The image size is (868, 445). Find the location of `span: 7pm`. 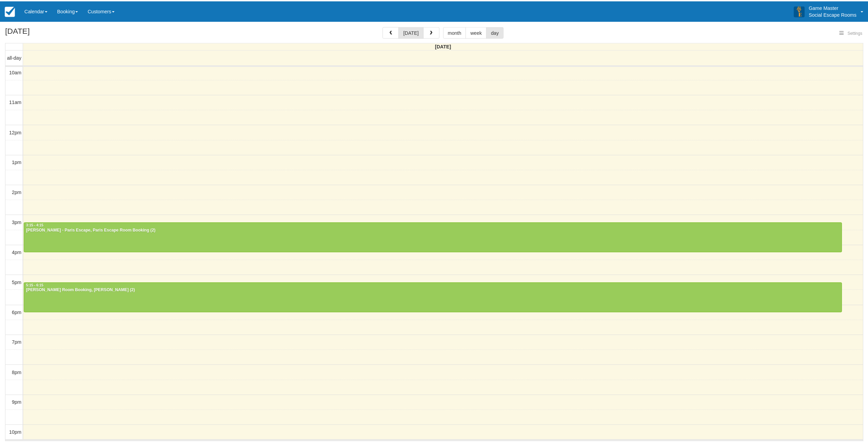

span: 7pm is located at coordinates (16, 343).